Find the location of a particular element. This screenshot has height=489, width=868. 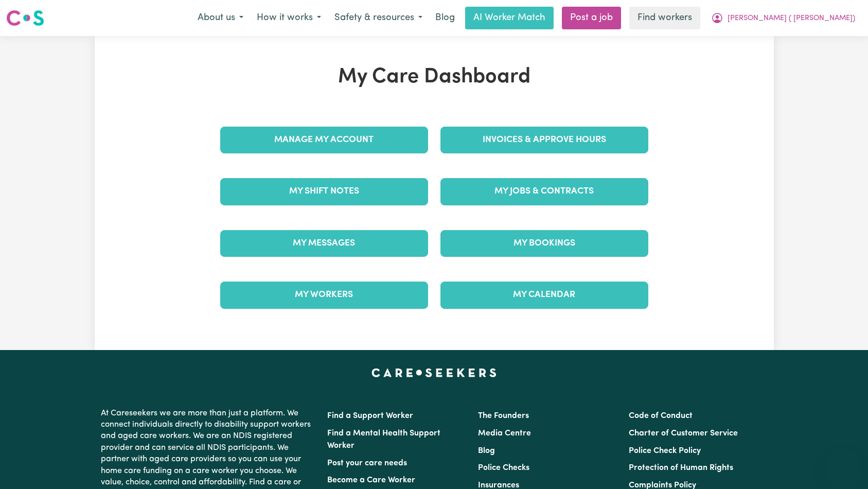

button: Safety & resources is located at coordinates (378, 18).